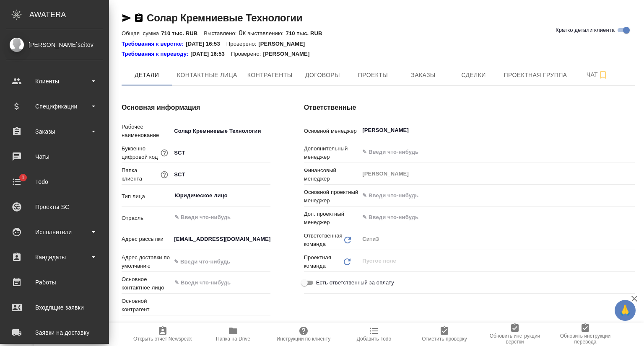  What do you see at coordinates (332, 197) in the screenshot?
I see `p: Основной проектный менеджер` at bounding box center [332, 197].